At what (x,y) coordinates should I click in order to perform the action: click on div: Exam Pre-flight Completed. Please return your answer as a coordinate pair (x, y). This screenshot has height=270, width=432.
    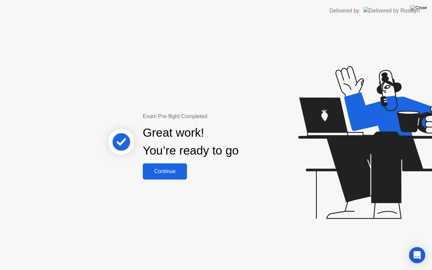
    Looking at the image, I should click on (212, 116).